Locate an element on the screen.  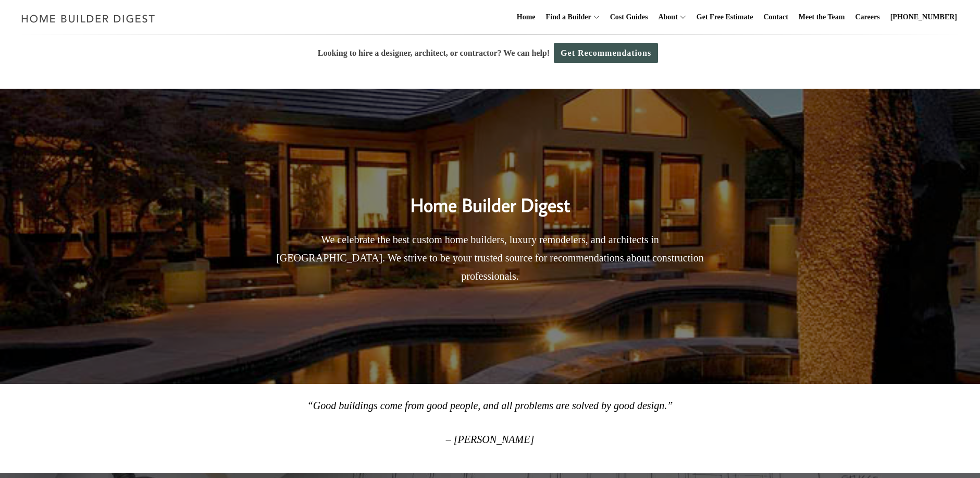
a: Careers is located at coordinates (868, 17).